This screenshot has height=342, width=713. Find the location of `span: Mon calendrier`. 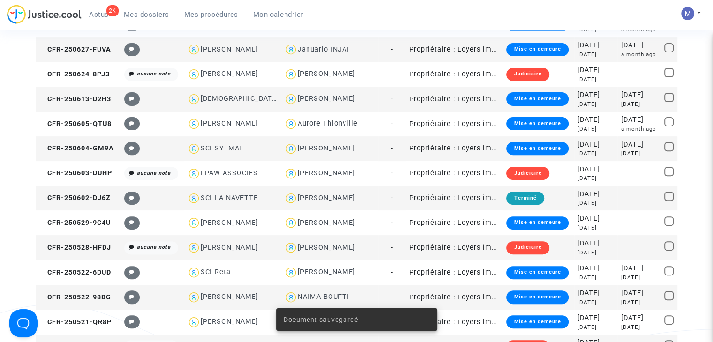

span: Mon calendrier is located at coordinates (278, 15).